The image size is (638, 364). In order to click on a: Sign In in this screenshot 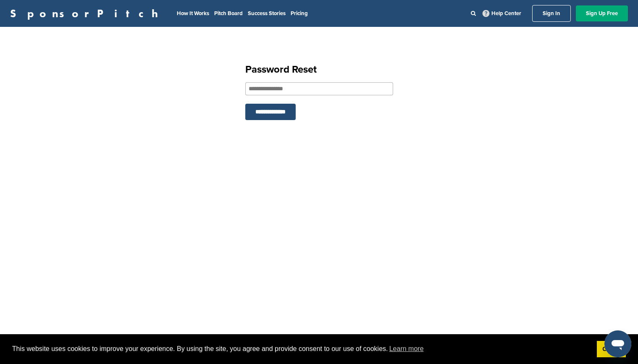, I will do `click(552, 14)`.